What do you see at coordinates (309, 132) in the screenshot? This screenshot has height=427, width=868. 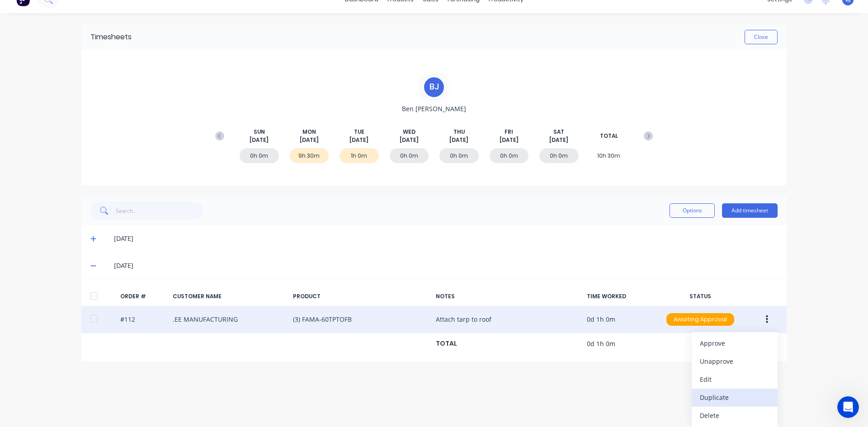 I see `span: MON` at bounding box center [309, 132].